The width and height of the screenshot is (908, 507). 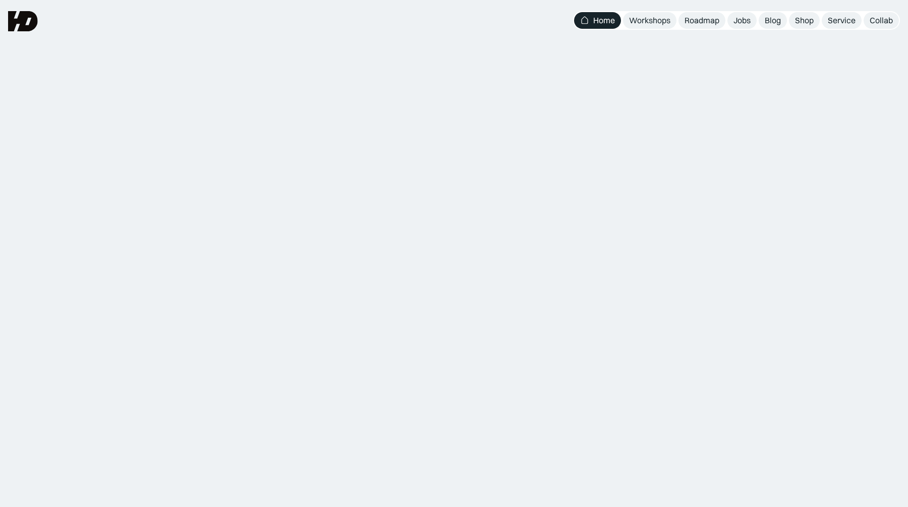 What do you see at coordinates (842, 20) in the screenshot?
I see `a: Service` at bounding box center [842, 20].